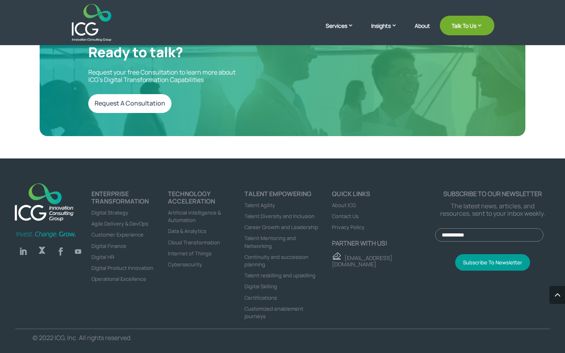  Describe the element at coordinates (117, 235) in the screenshot. I see `a: Customer Experience` at that location.